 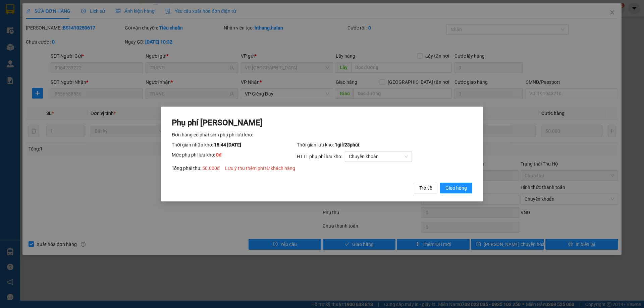 I want to click on div: Thời gian nhập kho:, so click(x=234, y=145).